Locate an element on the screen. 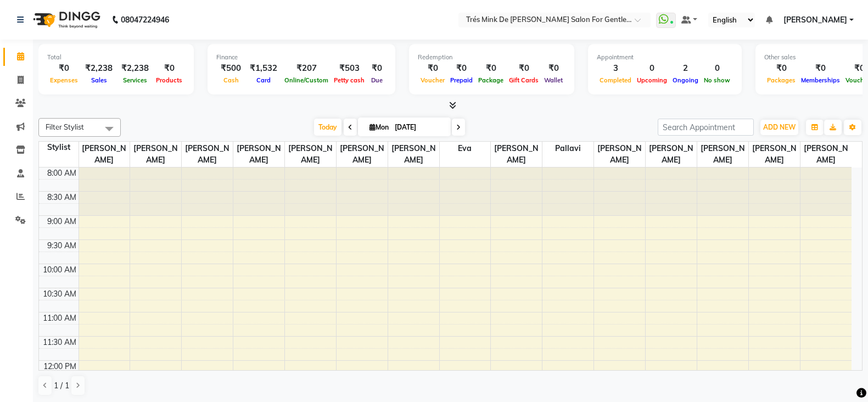  div: 8:30 AM is located at coordinates (62, 197).